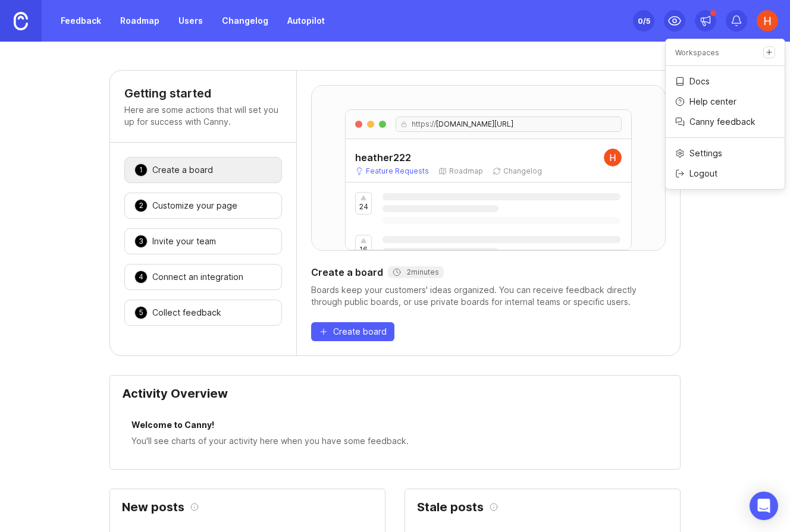 The image size is (790, 532). I want to click on a: Create a new workspace, so click(769, 52).